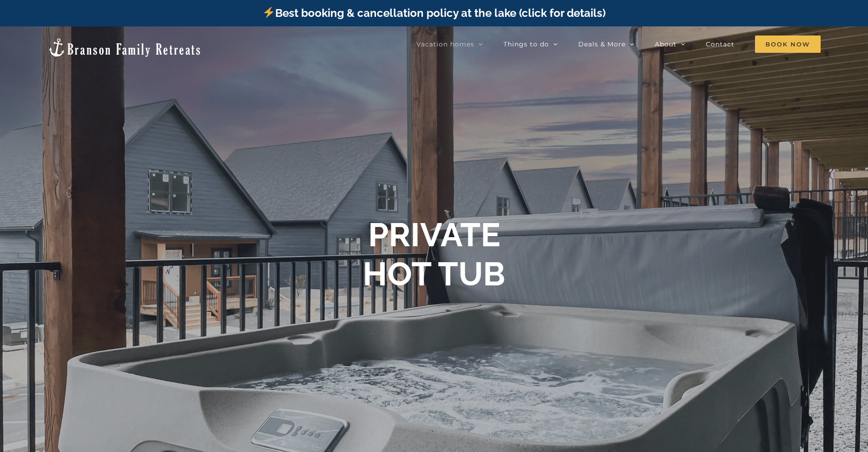 The width and height of the screenshot is (868, 452). I want to click on a: Best booking & cancellation policy at the lake (click for details), so click(434, 13).